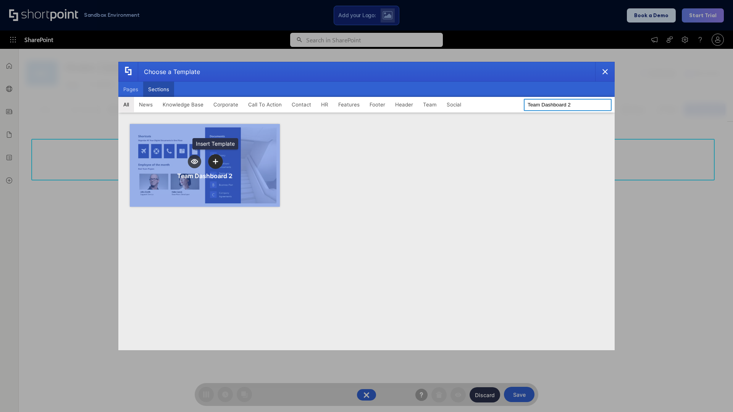 Image resolution: width=733 pixels, height=412 pixels. I want to click on button: All, so click(126, 105).